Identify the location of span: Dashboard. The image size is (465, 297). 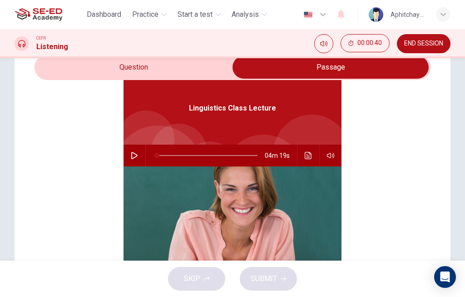
(104, 15).